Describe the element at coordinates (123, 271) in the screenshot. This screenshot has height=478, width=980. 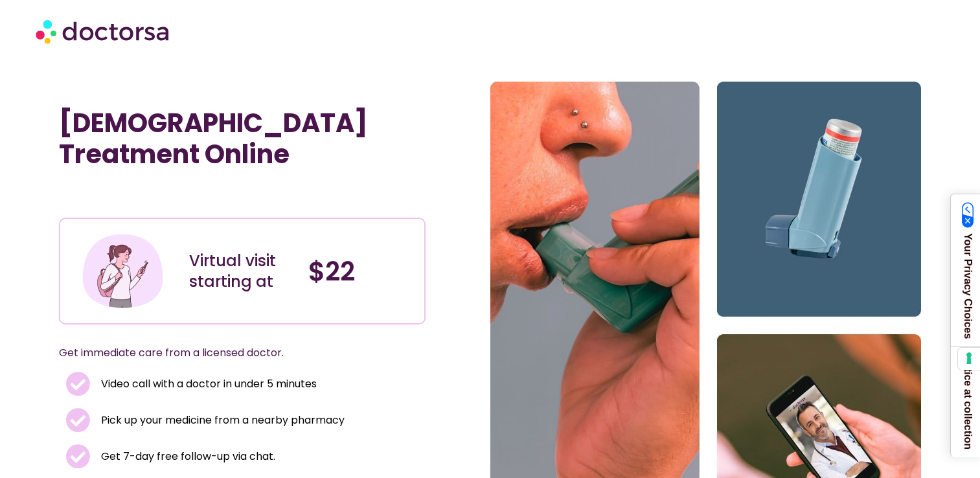
I see `img: Illustration depicting a young woman in a casual outfit, engaged with her smartphone. She has a p...` at that location.